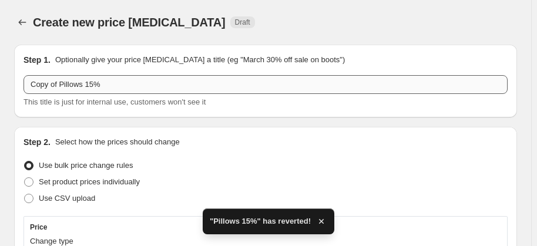 The height and width of the screenshot is (246, 537). What do you see at coordinates (266, 85) in the screenshot?
I see `input: 30% off holiday sale` at bounding box center [266, 85].